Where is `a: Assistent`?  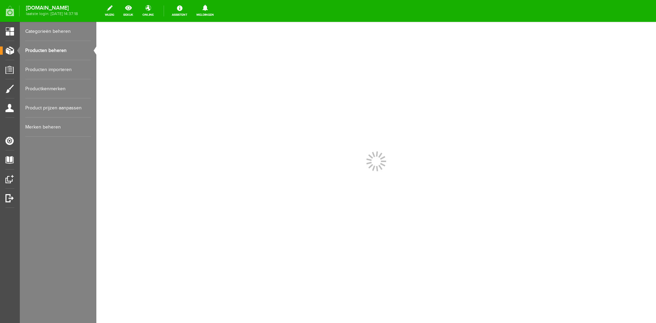
a: Assistent is located at coordinates (179, 11).